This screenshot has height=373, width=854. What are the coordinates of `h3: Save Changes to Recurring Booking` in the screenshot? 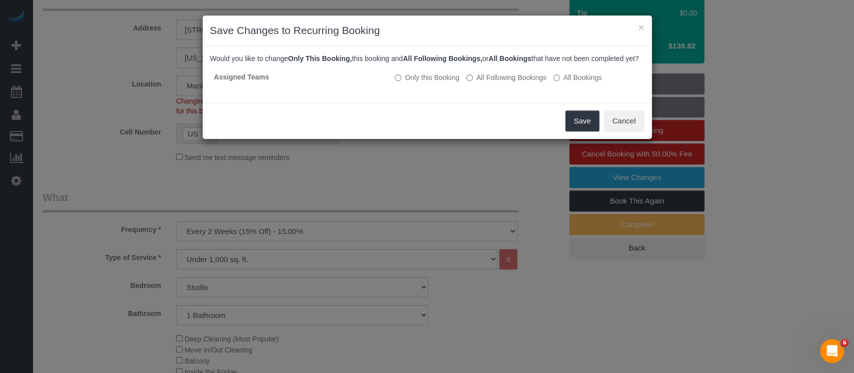 It's located at (427, 31).